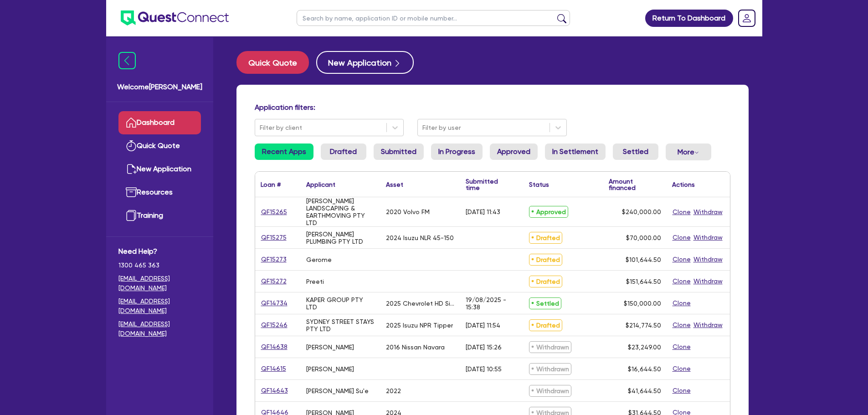 Image resolution: width=868 pixels, height=415 pixels. What do you see at coordinates (174, 17) in the screenshot?
I see `img: quest-connect-logo-blue` at bounding box center [174, 17].